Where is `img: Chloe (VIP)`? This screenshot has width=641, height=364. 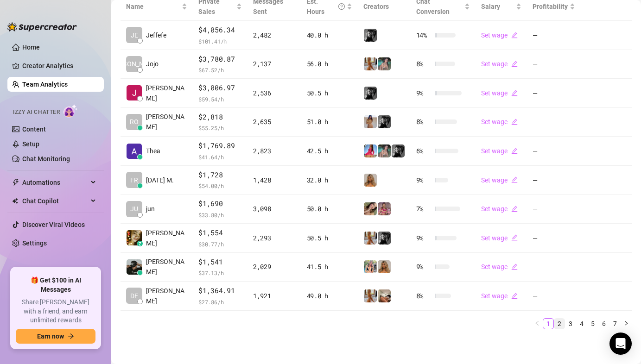 img: Chloe (VIP) is located at coordinates (384, 296).